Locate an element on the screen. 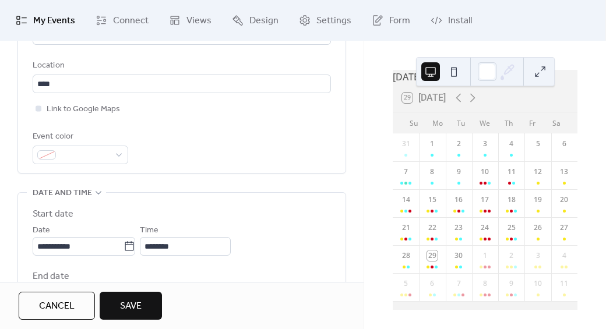 This screenshot has height=329, width=606. button: Cancel is located at coordinates (57, 306).